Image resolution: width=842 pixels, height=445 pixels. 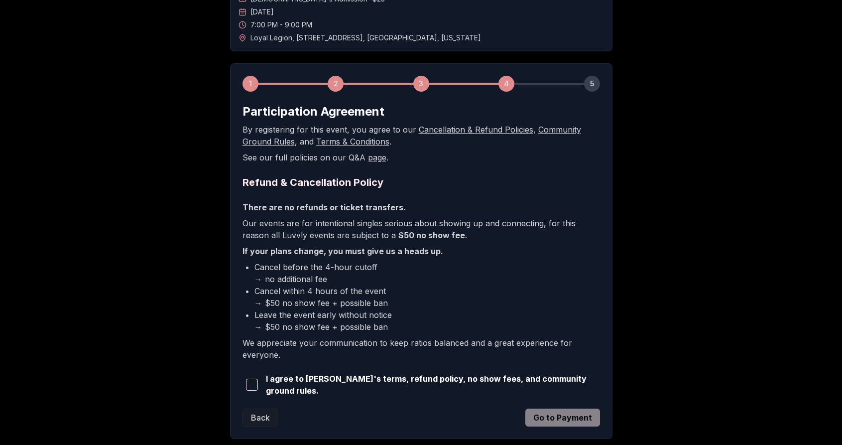 I want to click on button: Back, so click(x=260, y=417).